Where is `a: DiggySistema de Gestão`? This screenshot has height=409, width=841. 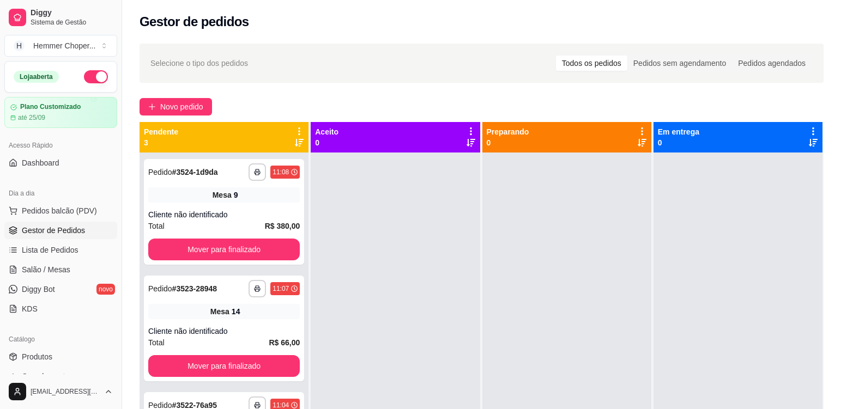
a: DiggySistema de Gestão is located at coordinates (60, 17).